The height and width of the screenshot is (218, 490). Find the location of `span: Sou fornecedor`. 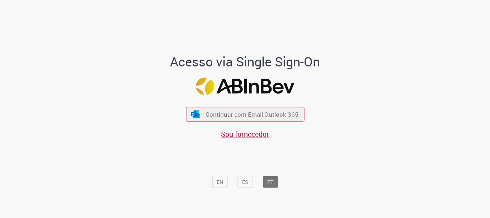

span: Sou fornecedor is located at coordinates (245, 134).